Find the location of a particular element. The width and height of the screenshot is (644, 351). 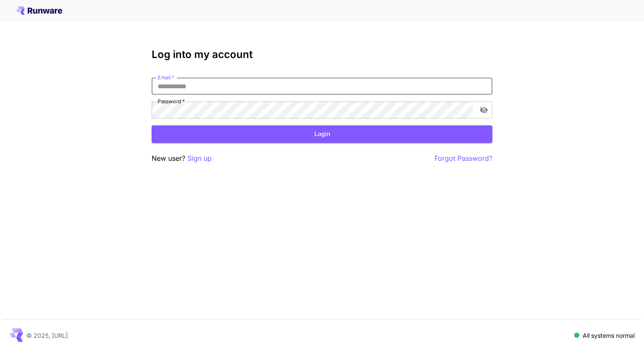

p: All systems normal is located at coordinates (609, 335).